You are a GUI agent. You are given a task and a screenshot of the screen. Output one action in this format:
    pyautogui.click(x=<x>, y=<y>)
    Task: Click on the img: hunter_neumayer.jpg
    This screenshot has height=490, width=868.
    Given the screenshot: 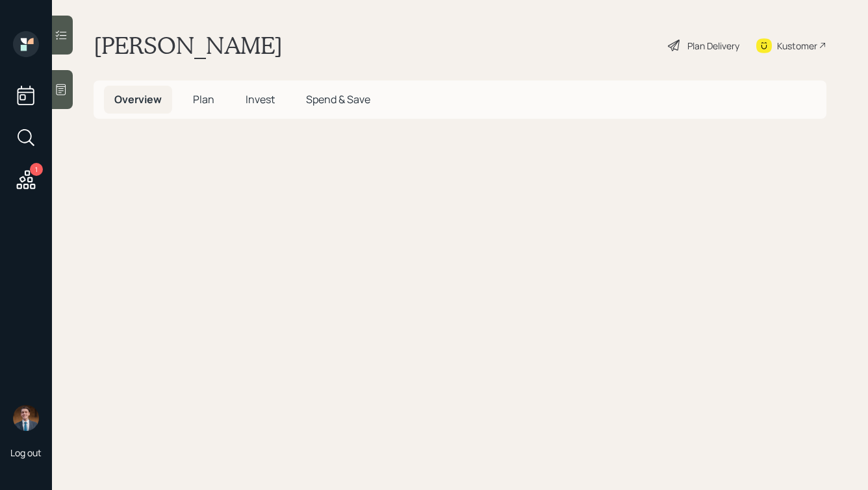 What is the action you would take?
    pyautogui.click(x=26, y=419)
    